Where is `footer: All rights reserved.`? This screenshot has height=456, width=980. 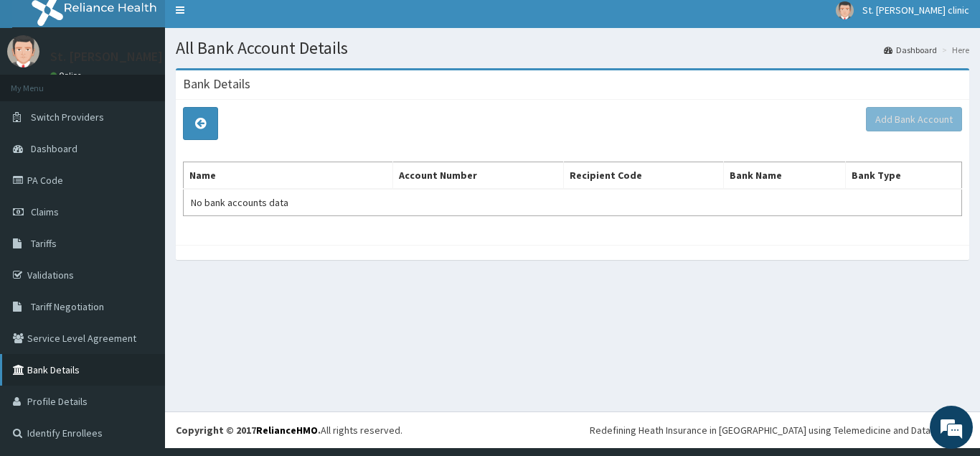
footer: All rights reserved. is located at coordinates (572, 429).